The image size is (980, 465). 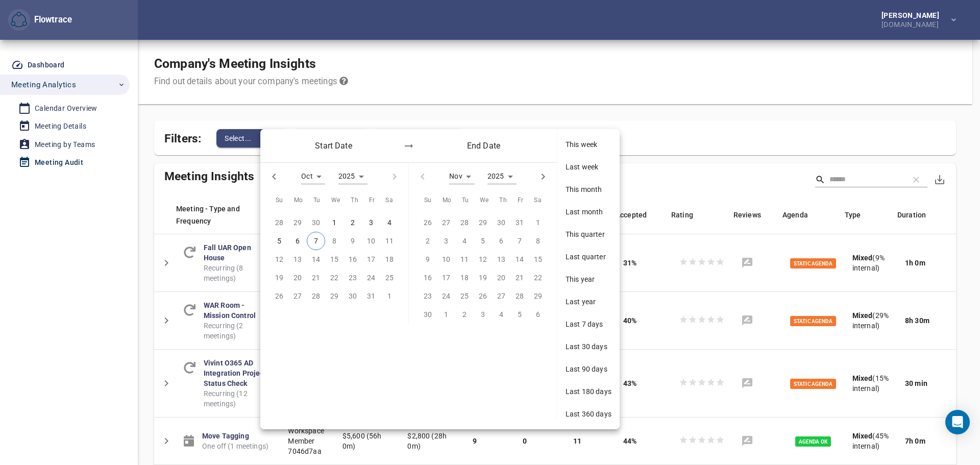 I want to click on span: Last 7 days, so click(x=589, y=324).